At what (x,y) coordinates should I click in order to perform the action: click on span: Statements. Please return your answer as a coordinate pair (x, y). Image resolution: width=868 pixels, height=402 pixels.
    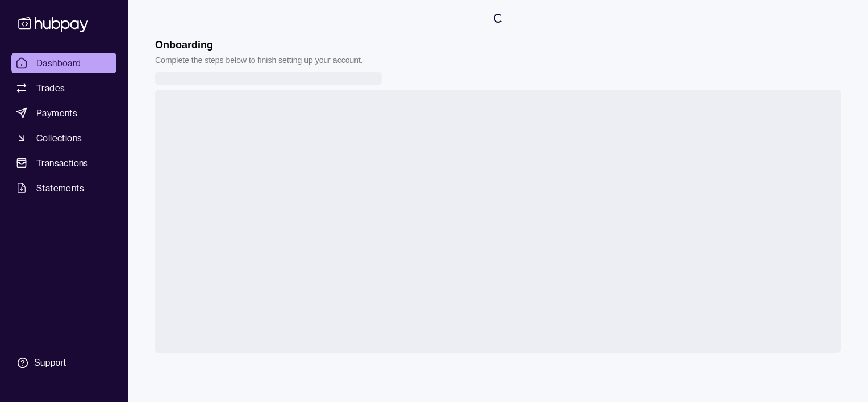
    Looking at the image, I should click on (60, 188).